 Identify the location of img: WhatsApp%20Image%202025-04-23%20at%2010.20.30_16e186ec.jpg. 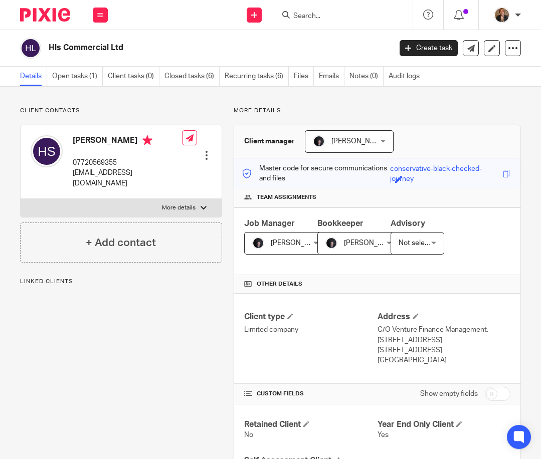
(502, 15).